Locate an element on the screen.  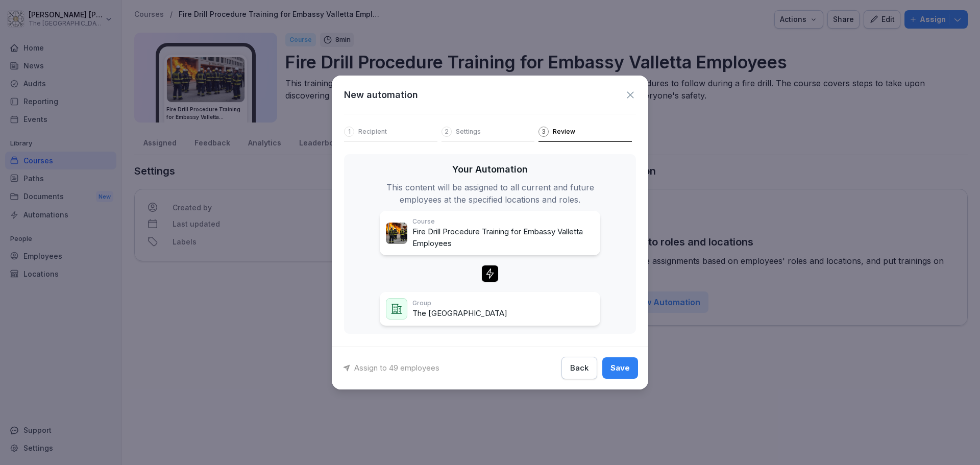
p: Assign to 49 employees is located at coordinates (396, 368).